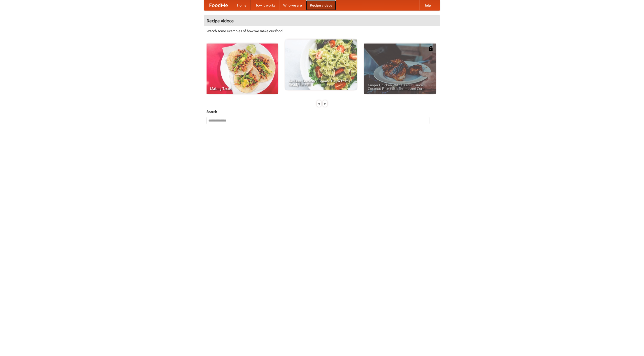 The image size is (644, 356). What do you see at coordinates (322, 31) in the screenshot?
I see `p: Watch some examples of how we make our food!` at bounding box center [322, 31].